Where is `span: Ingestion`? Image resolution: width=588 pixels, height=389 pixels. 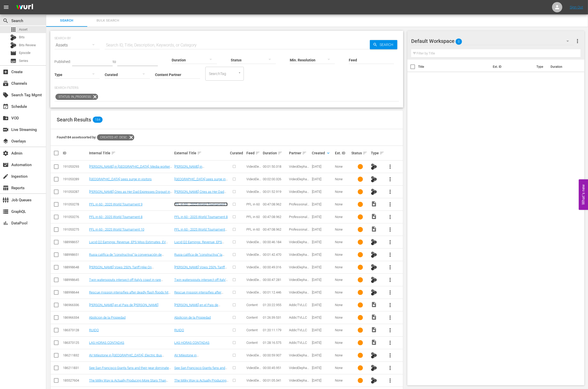 span: Ingestion is located at coordinates (6, 176).